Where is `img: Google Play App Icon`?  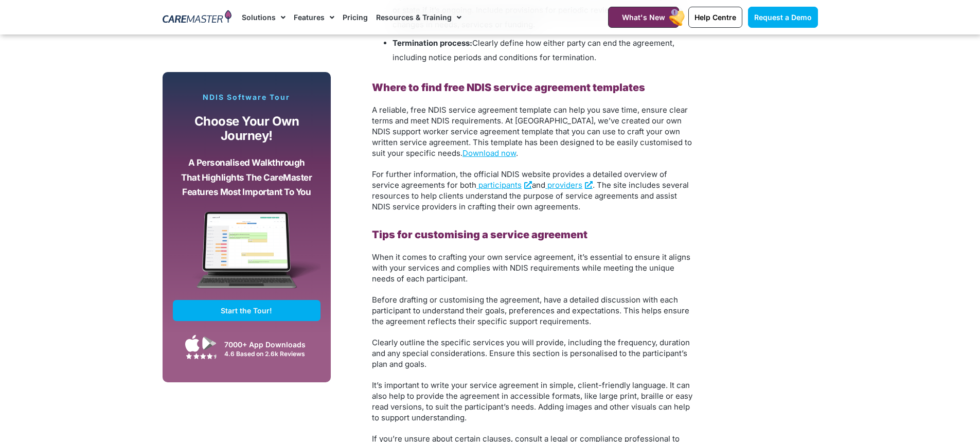
img: Google Play App Icon is located at coordinates (210, 344).